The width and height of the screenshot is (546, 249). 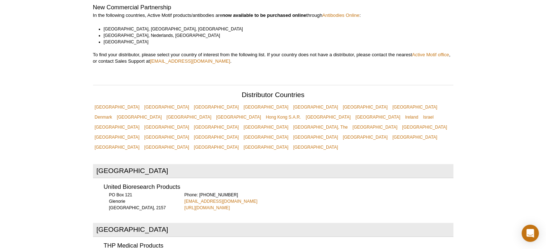 I want to click on a: Active Motif office, so click(x=430, y=55).